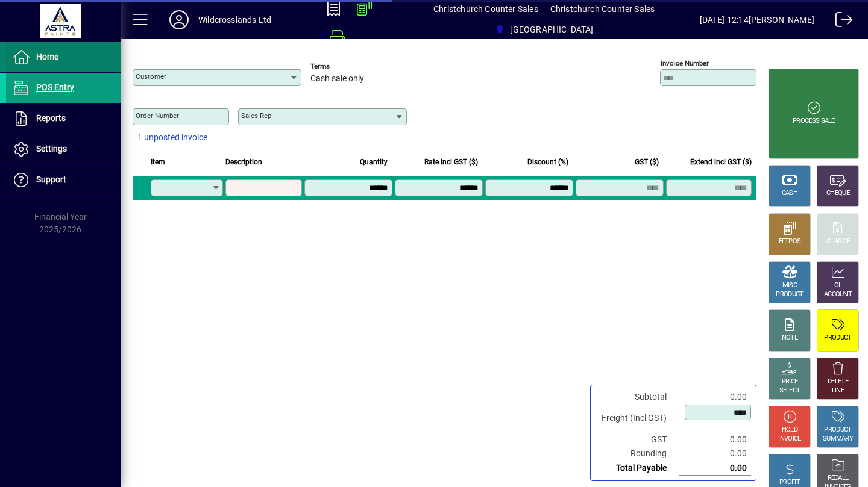 Image resolution: width=868 pixels, height=487 pixels. What do you see at coordinates (55, 87) in the screenshot?
I see `span: POS Entry` at bounding box center [55, 87].